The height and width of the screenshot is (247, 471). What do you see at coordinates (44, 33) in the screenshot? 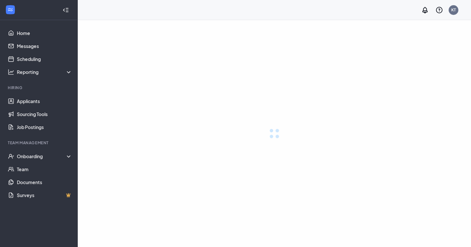
I see `a: Home` at bounding box center [44, 33].